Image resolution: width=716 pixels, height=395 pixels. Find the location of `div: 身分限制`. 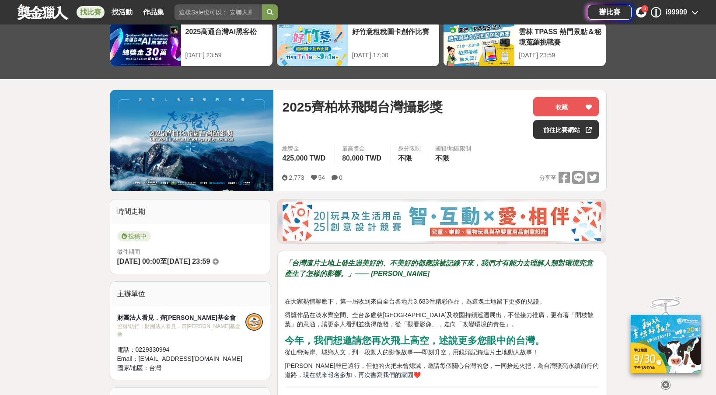

div: 身分限制 is located at coordinates (409, 149).